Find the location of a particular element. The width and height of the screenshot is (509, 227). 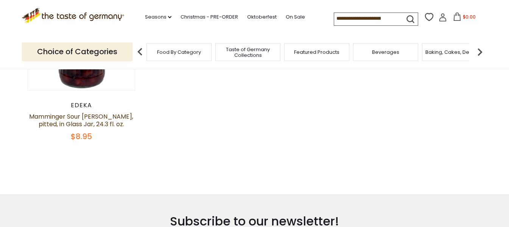

p: Choice of Categories is located at coordinates (77, 52).